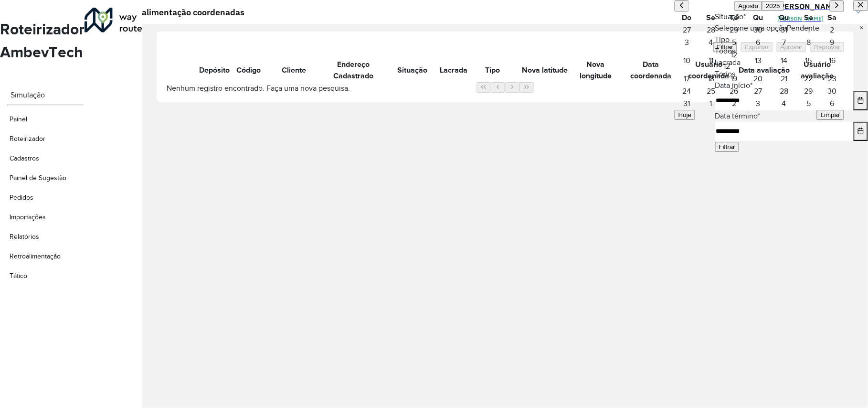  What do you see at coordinates (758, 60) in the screenshot?
I see `td: 13` at bounding box center [758, 60].